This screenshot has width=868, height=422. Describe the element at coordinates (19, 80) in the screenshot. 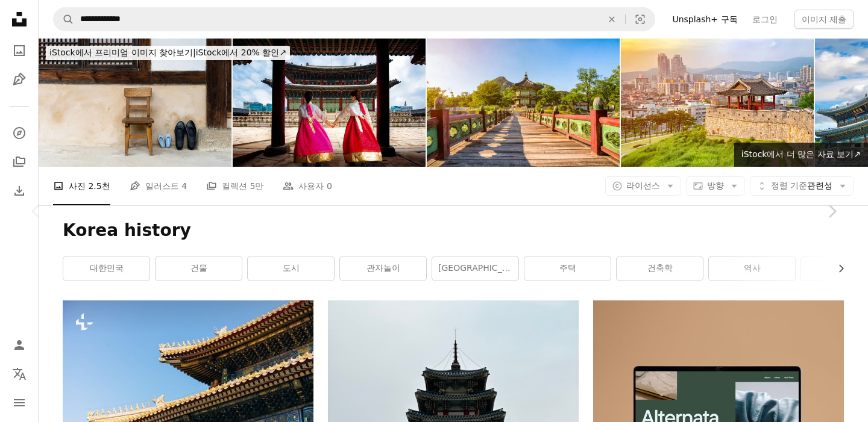

I see `a: 일러스트` at that location.